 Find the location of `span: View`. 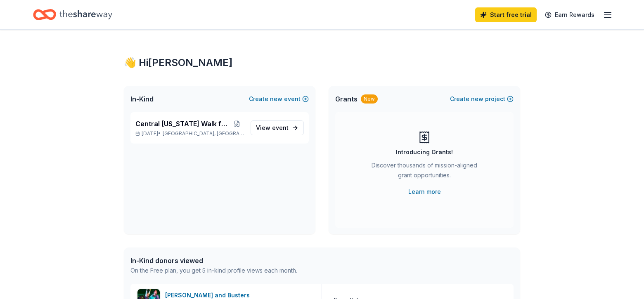

span: View is located at coordinates (272, 128).